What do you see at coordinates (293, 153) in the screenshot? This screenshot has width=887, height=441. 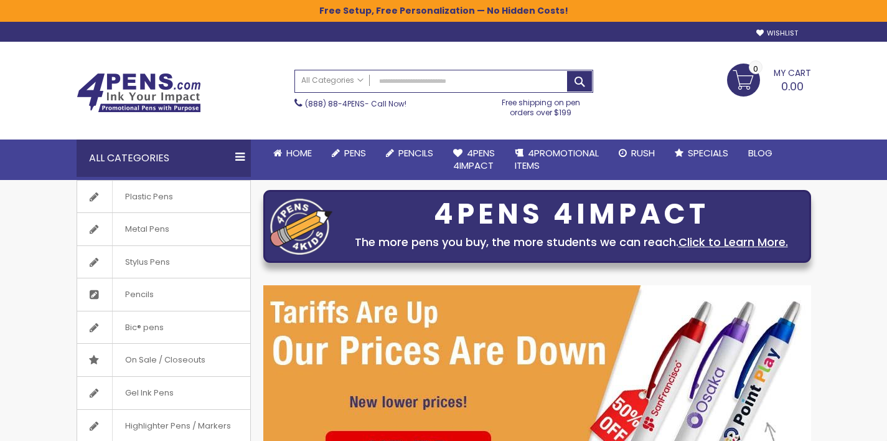 I see `a: Home` at bounding box center [293, 153].